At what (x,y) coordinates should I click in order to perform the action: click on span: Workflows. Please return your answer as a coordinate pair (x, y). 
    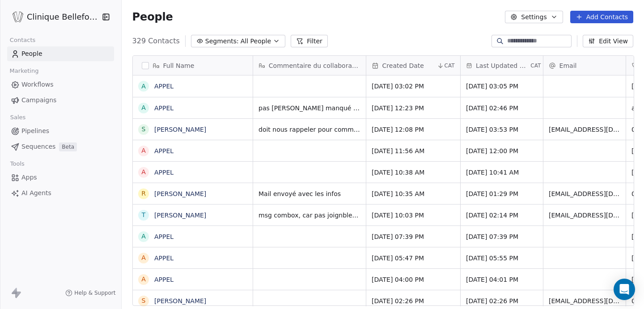
    Looking at the image, I should click on (38, 84).